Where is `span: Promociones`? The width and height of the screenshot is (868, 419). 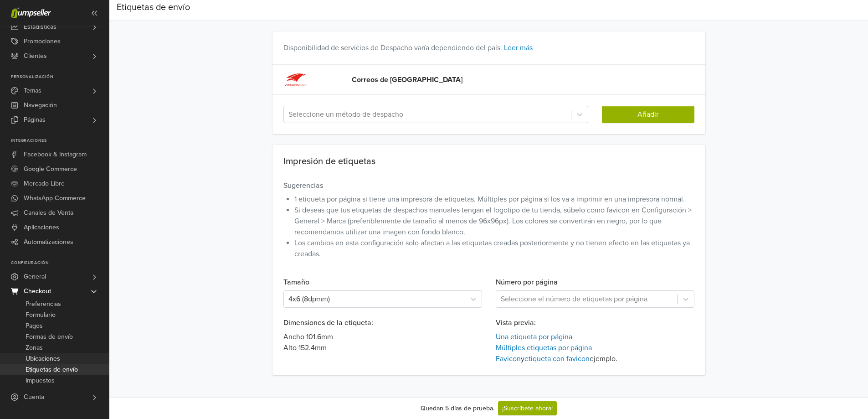
span: Promociones is located at coordinates (42, 41).